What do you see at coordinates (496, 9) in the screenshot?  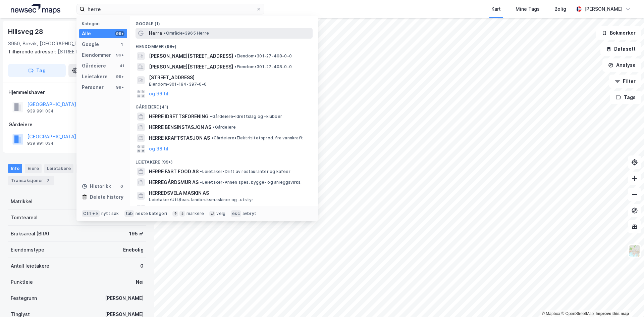 I see `div: Kart` at bounding box center [496, 9].